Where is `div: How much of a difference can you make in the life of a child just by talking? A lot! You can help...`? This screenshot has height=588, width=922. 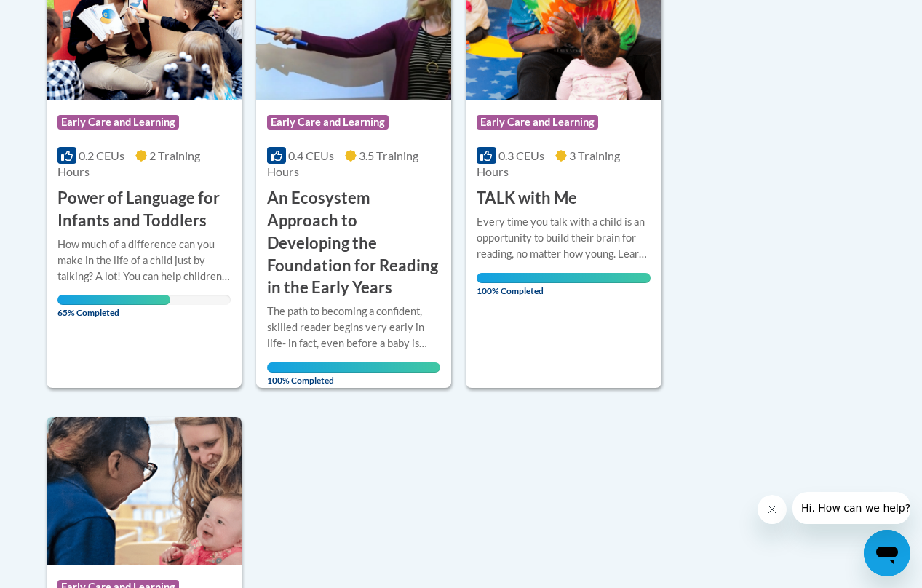 div: How much of a difference can you make in the life of a child just by talking? A lot! You can help... is located at coordinates (144, 260).